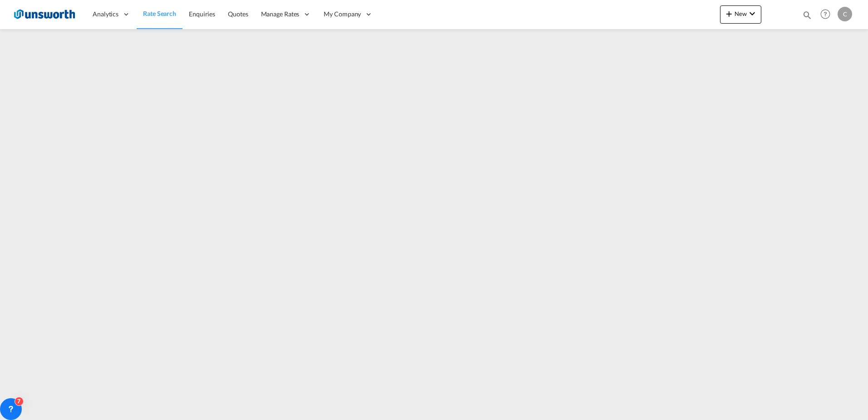 The width and height of the screenshot is (868, 420). Describe the element at coordinates (825, 14) in the screenshot. I see `span: Help` at that location.